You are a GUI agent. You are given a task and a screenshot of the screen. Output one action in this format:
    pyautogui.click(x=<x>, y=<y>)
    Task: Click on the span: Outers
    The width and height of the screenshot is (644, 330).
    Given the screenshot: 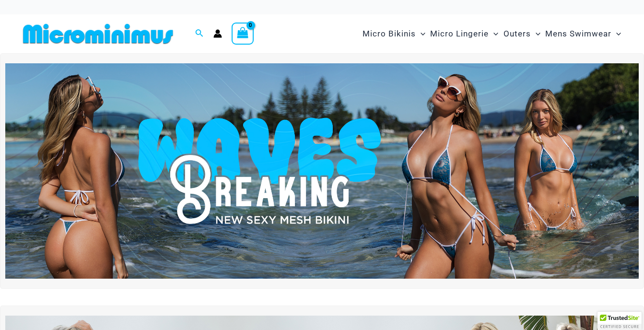 What is the action you would take?
    pyautogui.click(x=517, y=34)
    